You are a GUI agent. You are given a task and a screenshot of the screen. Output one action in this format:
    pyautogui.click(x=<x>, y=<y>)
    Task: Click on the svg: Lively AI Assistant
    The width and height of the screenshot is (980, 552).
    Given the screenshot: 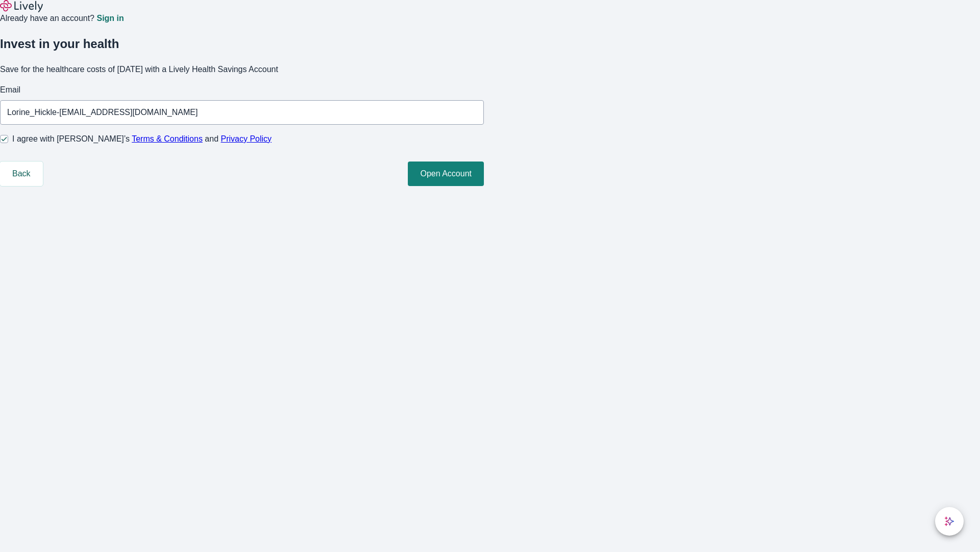 What is the action you would take?
    pyautogui.click(x=950, y=521)
    